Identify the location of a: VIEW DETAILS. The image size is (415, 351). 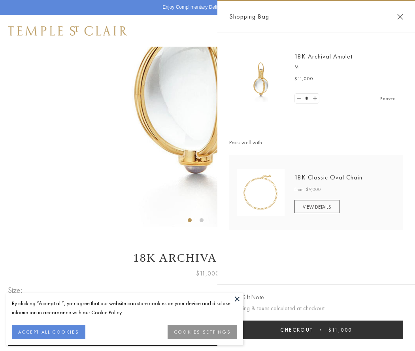
(317, 206).